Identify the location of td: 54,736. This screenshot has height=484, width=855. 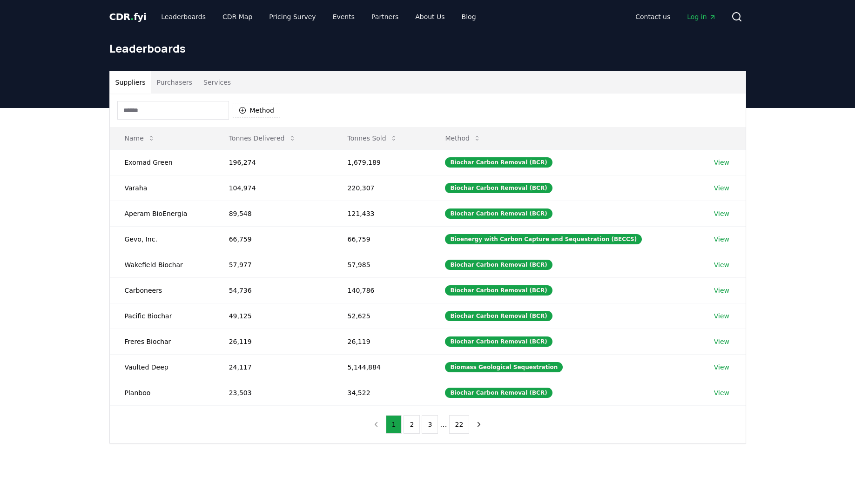
(273, 290).